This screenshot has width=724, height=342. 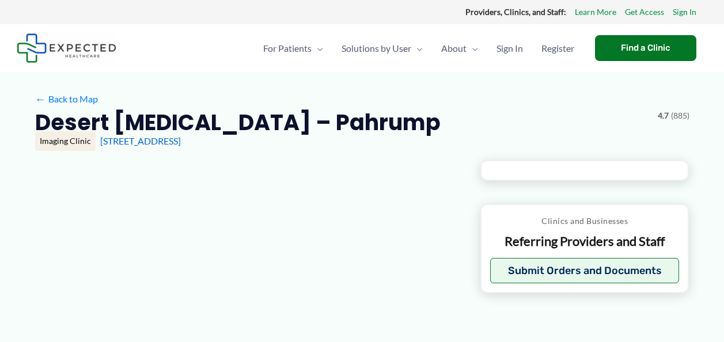 What do you see at coordinates (558, 48) in the screenshot?
I see `span: Register` at bounding box center [558, 48].